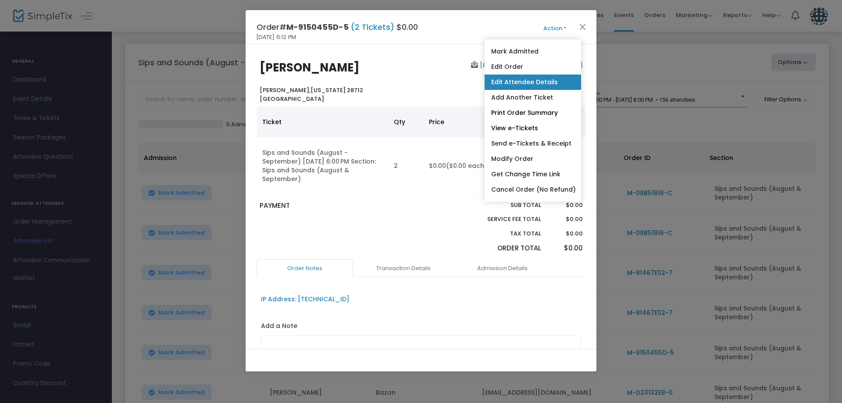  I want to click on p: Order Total, so click(504, 248).